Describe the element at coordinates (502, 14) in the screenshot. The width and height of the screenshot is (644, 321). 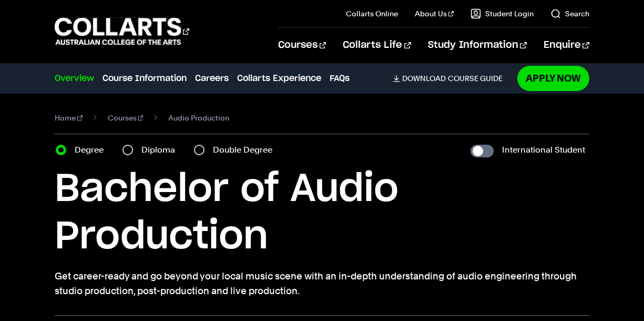
I see `a: Student Login` at that location.